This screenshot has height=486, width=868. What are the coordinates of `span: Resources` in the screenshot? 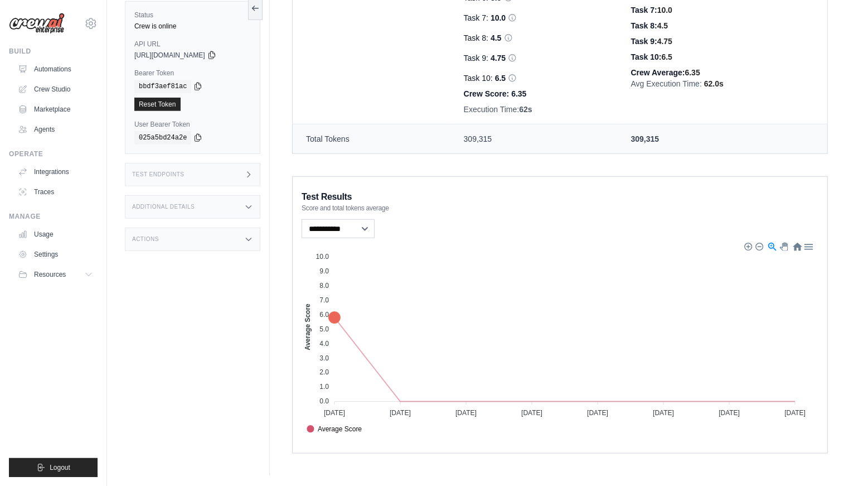 It's located at (50, 275).